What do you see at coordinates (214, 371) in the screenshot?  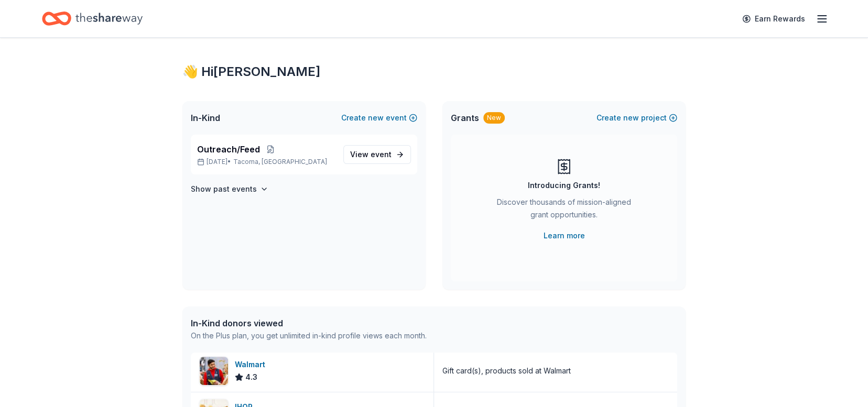 I see `img: Image for Walmart` at bounding box center [214, 371].